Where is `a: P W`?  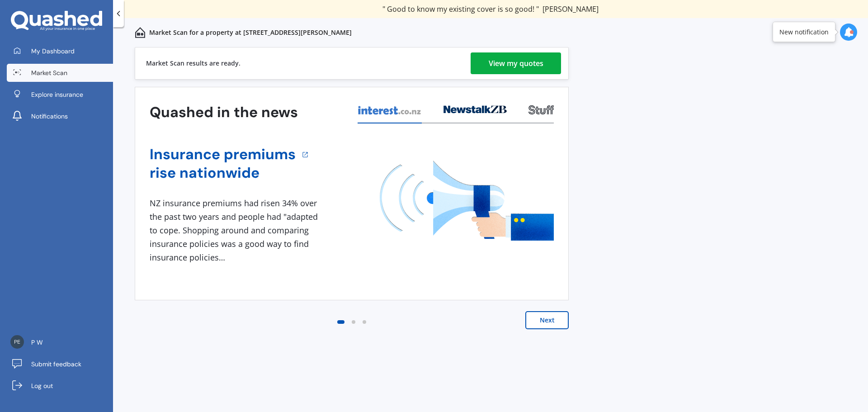
a: P W is located at coordinates (59, 342).